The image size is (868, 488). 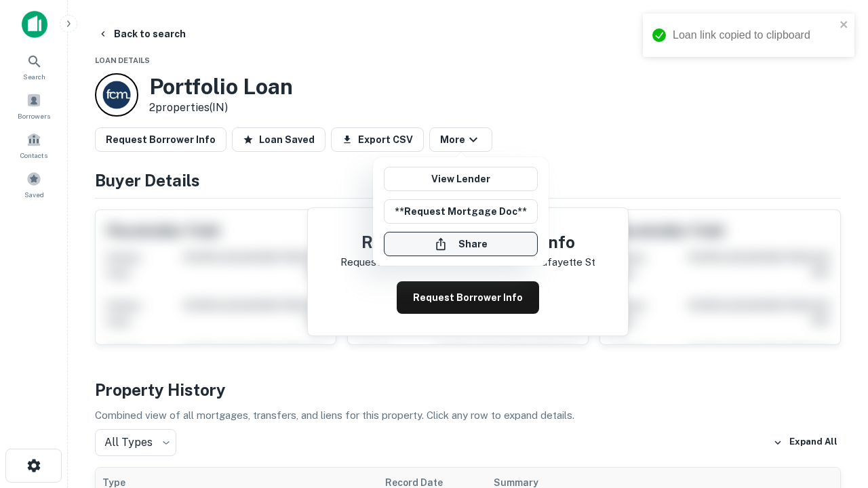 I want to click on button: Share, so click(x=460, y=244).